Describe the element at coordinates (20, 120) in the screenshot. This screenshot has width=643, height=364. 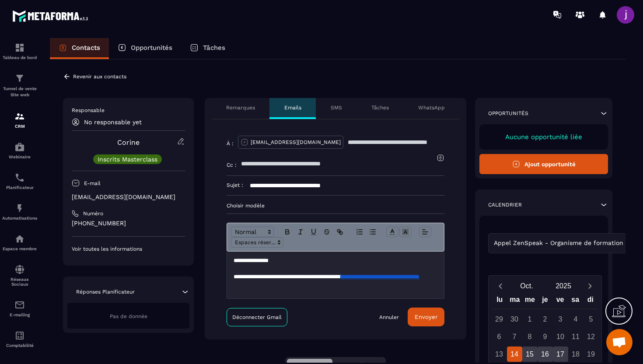
I see `a: formationformationCRM` at that location.